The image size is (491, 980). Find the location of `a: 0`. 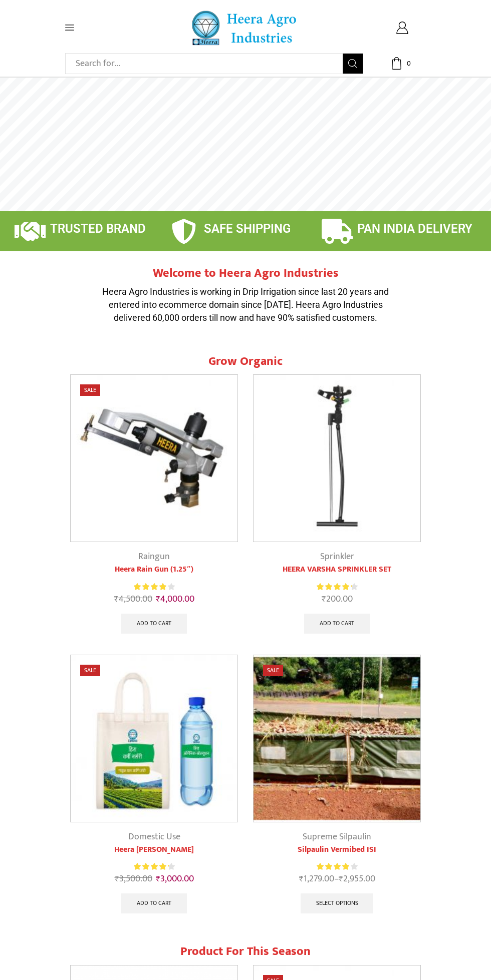

a: 0 is located at coordinates (401, 63).